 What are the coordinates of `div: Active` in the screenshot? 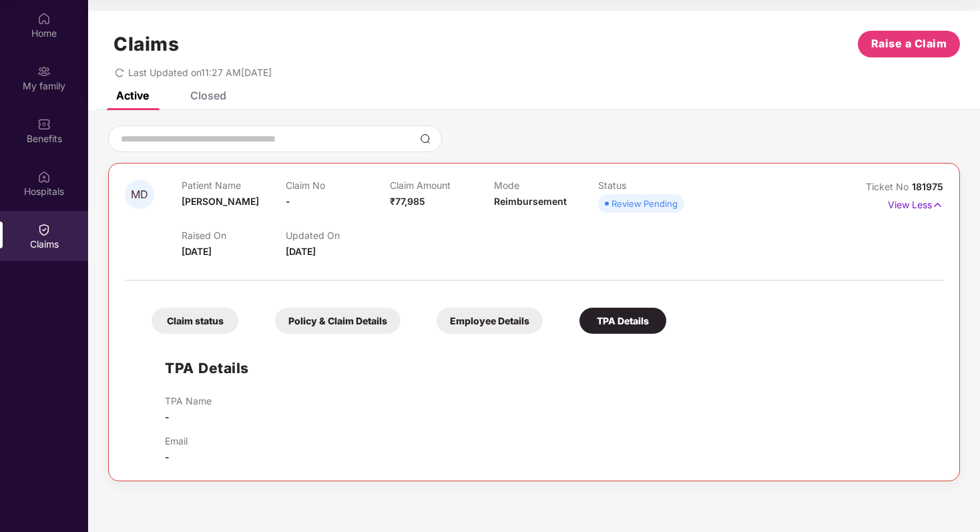 It's located at (132, 95).